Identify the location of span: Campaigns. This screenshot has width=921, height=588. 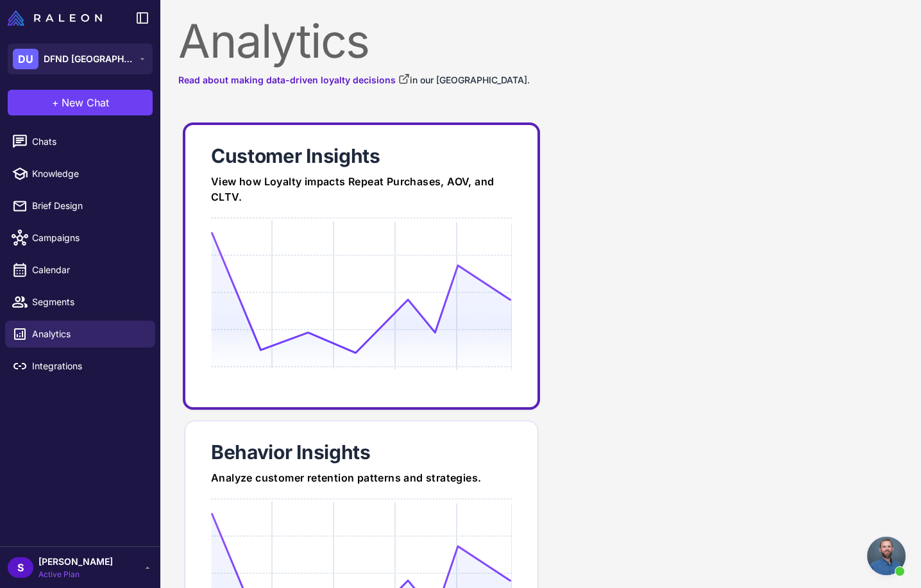
(88, 238).